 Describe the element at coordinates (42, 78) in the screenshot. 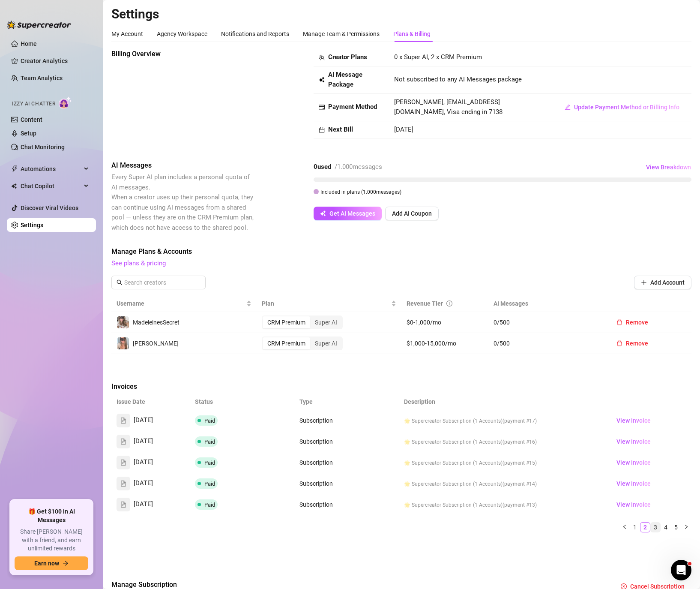

I see `a: Team Analytics` at that location.